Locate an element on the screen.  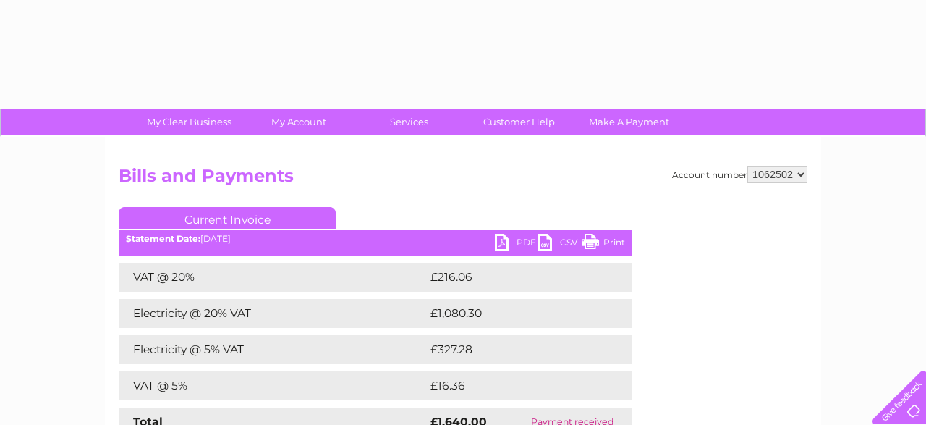
td: VAT @ 20% is located at coordinates (273, 277).